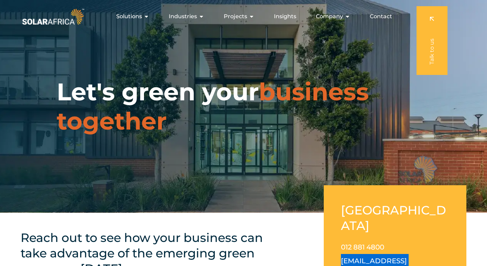 This screenshot has width=487, height=266. I want to click on h1: Let's green your, so click(243, 107).